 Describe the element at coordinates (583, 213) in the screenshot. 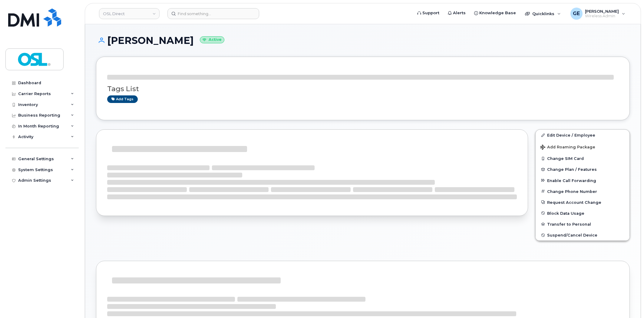

I see `button: Block Data Usage` at that location.